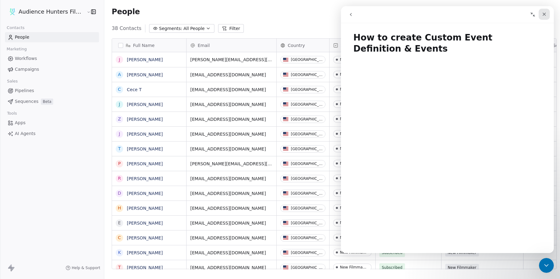 The height and width of the screenshot is (279, 560). What do you see at coordinates (119, 238) in the screenshot?
I see `div: C` at bounding box center [119, 238].